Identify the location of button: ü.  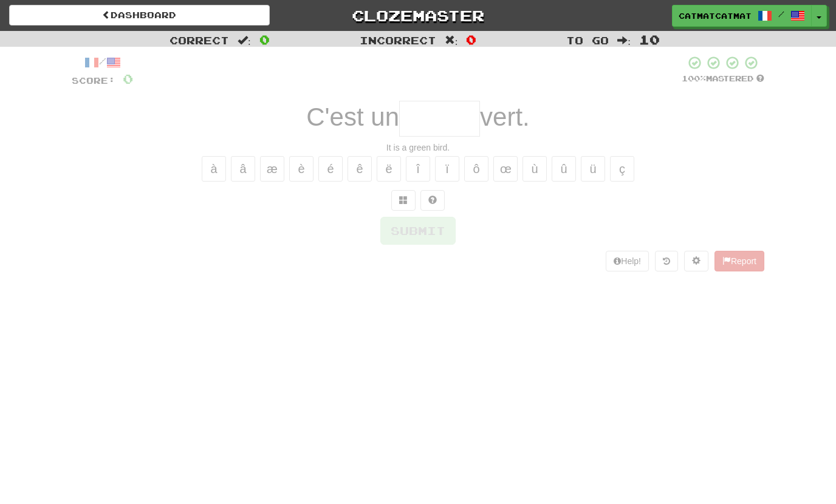
(592, 169).